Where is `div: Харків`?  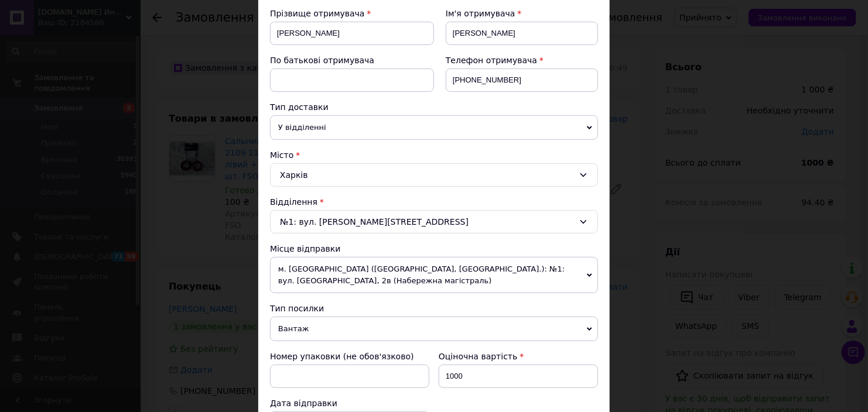
div: Харків is located at coordinates (434, 175).